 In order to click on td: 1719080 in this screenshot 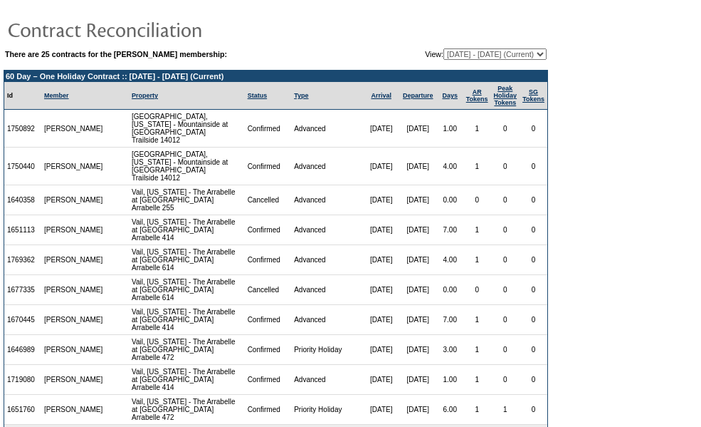, I will do `click(23, 380)`.